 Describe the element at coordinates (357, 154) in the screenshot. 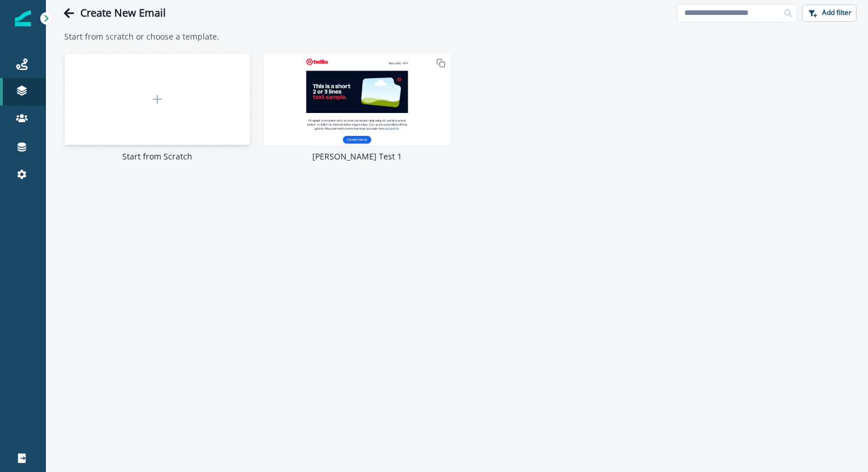

I see `img: Johnny Test 1` at that location.